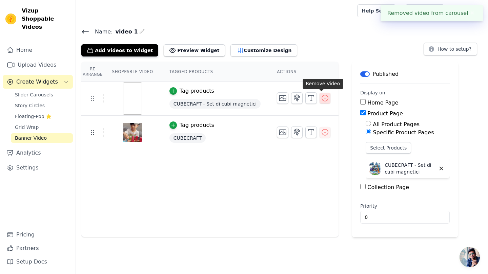 This screenshot has height=274, width=488. I want to click on img: CUBECRAFT - Set di cubi magnetici, so click(375, 169).